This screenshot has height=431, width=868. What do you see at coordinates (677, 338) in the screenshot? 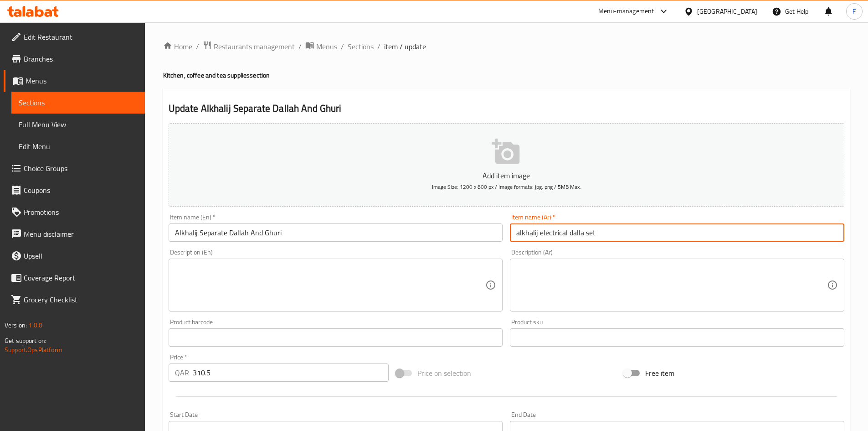
I see `input: Please enter product sku` at bounding box center [677, 338].